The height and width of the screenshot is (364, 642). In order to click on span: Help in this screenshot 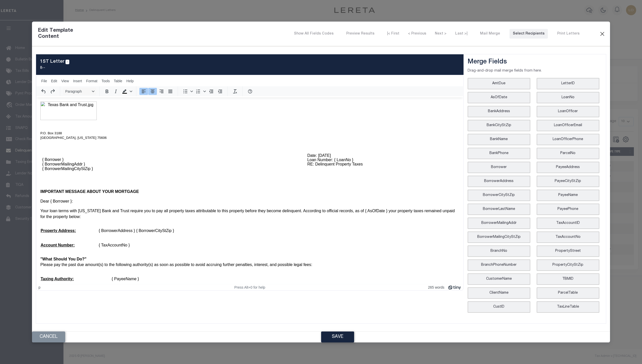, I will do `click(130, 81)`.